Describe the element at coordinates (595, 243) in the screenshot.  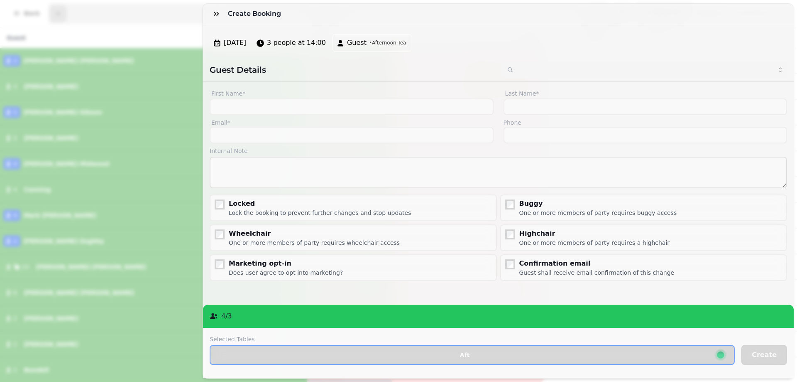
I see `div: One or more members of party requires a highchair` at that location.